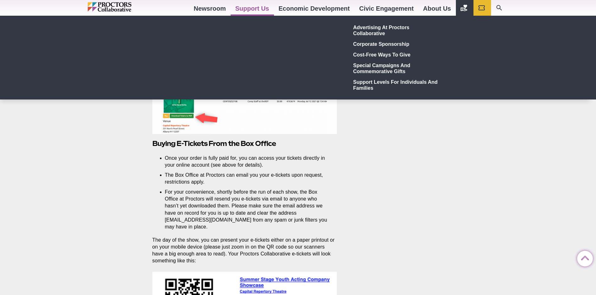 The image size is (596, 295). What do you see at coordinates (246, 209) in the screenshot?
I see `li: For your convenience, shortly before the run of each show, the Box Office at Proctors will resend...` at bounding box center [246, 209].